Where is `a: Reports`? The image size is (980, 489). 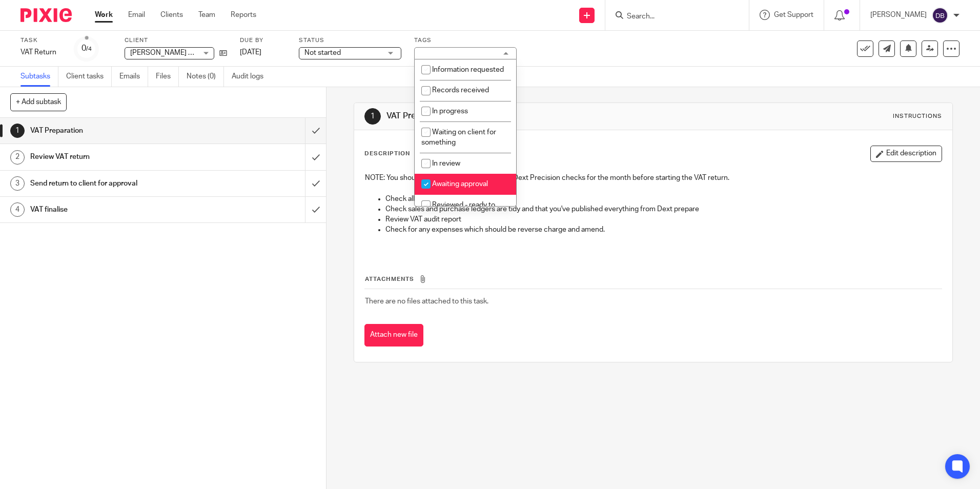
a: Reports is located at coordinates (243, 14).